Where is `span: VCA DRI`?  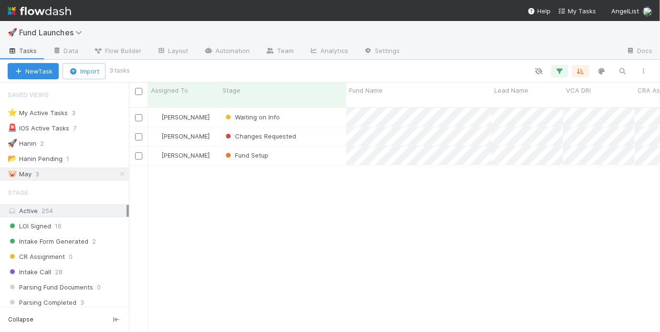
span: VCA DRI is located at coordinates (578, 90).